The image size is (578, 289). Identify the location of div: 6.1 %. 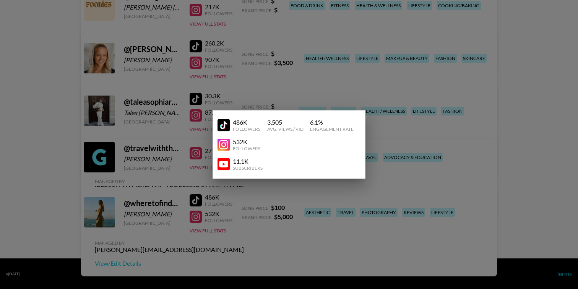
(332, 122).